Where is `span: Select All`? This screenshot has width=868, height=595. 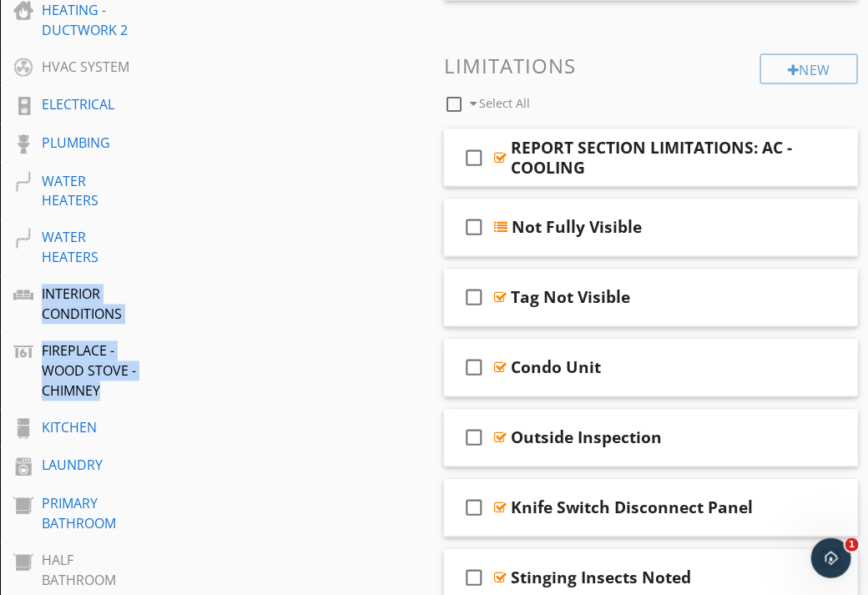
span: Select All is located at coordinates (505, 102).